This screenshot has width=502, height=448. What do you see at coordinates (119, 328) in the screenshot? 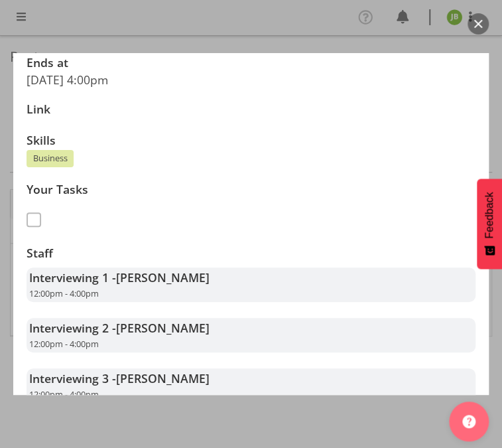
I see `strong: Interviewing 2 -` at bounding box center [119, 328].